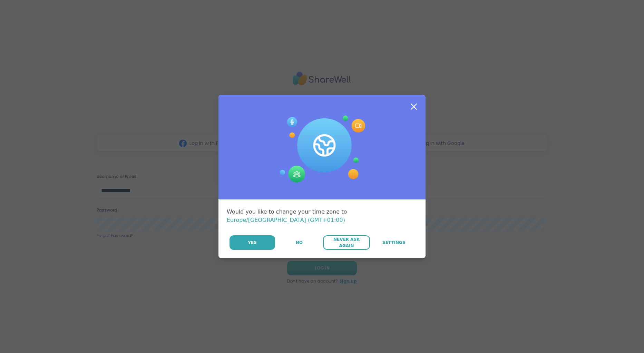  What do you see at coordinates (299, 243) in the screenshot?
I see `span: No` at bounding box center [299, 243].